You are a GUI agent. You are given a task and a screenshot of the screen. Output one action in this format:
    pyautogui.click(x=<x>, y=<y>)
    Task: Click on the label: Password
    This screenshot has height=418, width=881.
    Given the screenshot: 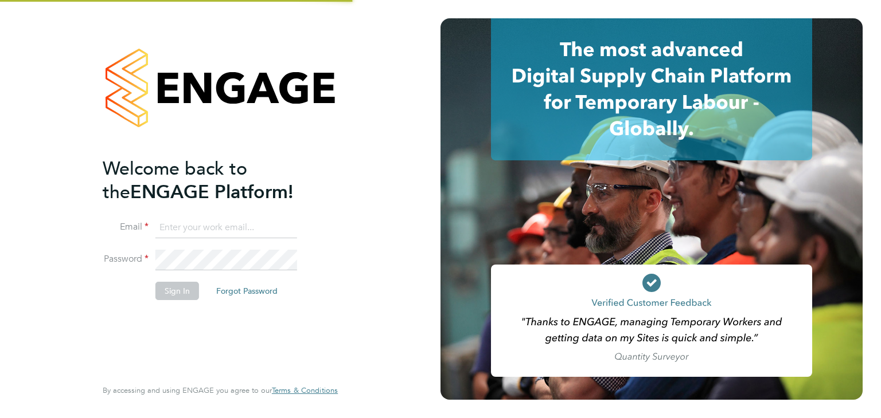 What is the action you would take?
    pyautogui.click(x=126, y=259)
    